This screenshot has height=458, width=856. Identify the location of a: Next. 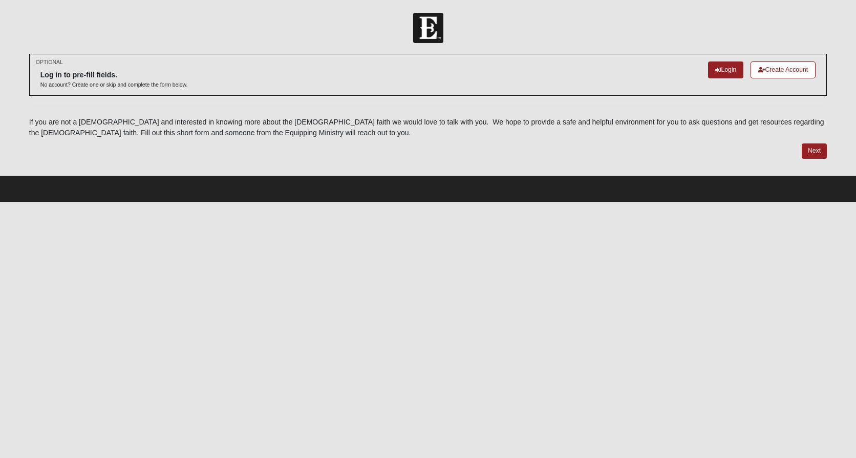
(814, 150).